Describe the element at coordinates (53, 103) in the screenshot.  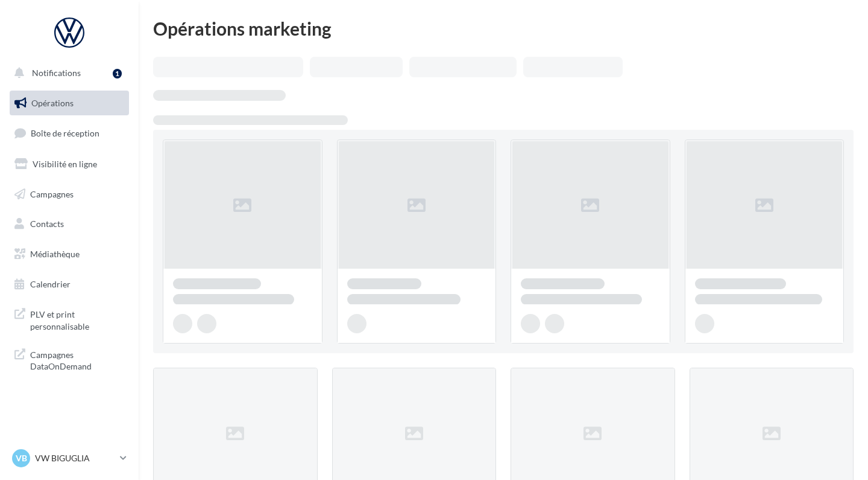
I see `span: Opérations` at that location.